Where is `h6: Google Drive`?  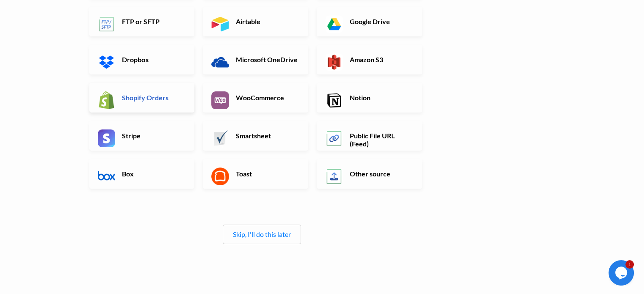 h6: Google Drive is located at coordinates (380, 21).